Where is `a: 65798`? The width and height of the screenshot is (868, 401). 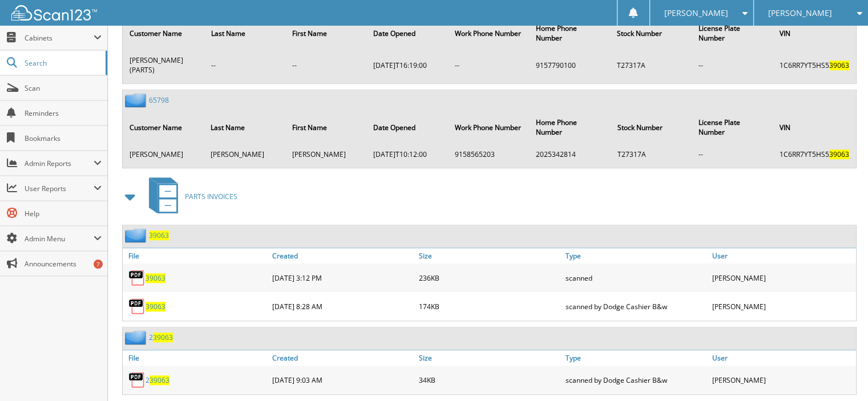 a: 65798 is located at coordinates (159, 100).